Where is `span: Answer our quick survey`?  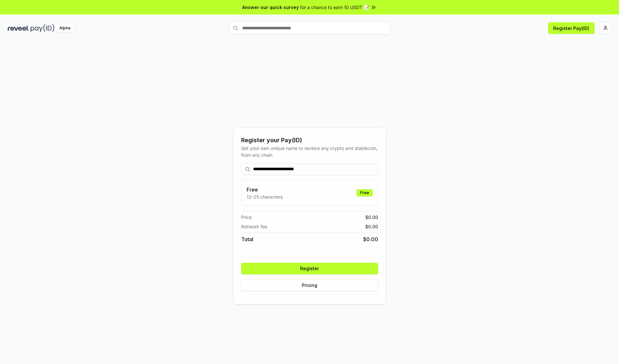
span: Answer our quick survey is located at coordinates (271, 7).